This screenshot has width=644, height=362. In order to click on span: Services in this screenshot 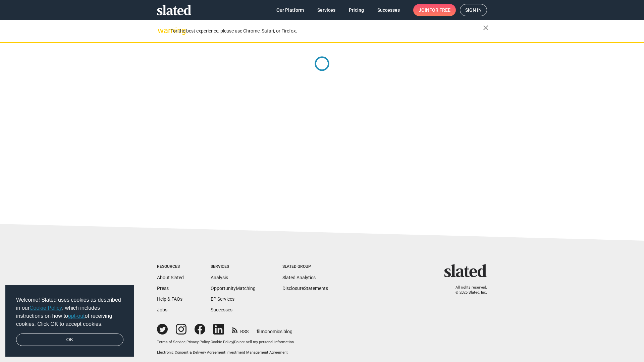, I will do `click(326, 10)`.